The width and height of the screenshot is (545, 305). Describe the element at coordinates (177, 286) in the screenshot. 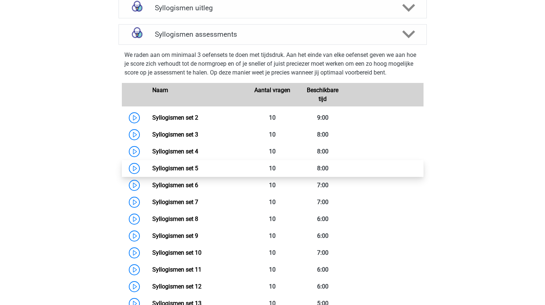

I see `a: Syllogismen set 12` at that location.